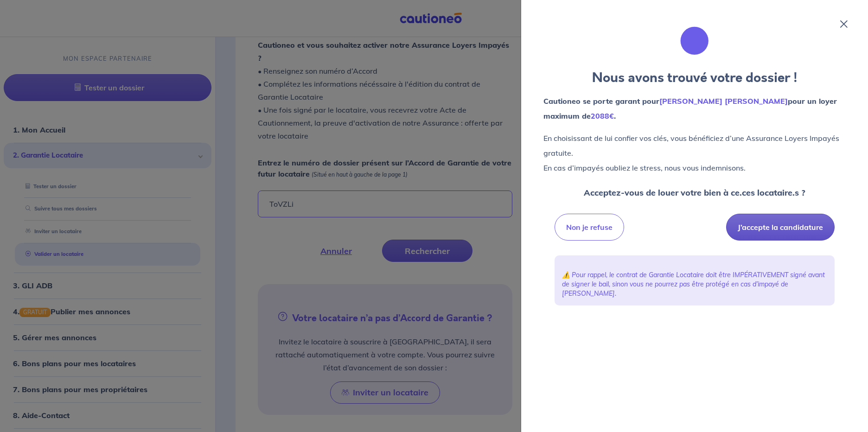  What do you see at coordinates (694, 153) in the screenshot?
I see `p: En choisissant de lui confier vos clés, vous bénéficiez d’une Assurance Loyers Impayés gratuite. ...` at bounding box center [694, 153].